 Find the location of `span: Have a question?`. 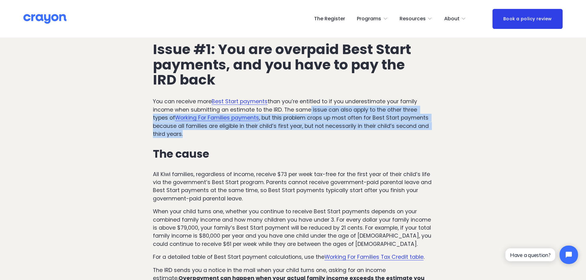

span: Have a question? is located at coordinates (30, 14).